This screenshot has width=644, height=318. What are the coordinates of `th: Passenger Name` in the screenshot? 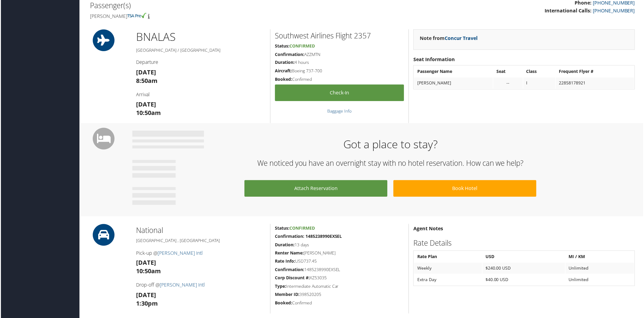 It's located at (454, 72).